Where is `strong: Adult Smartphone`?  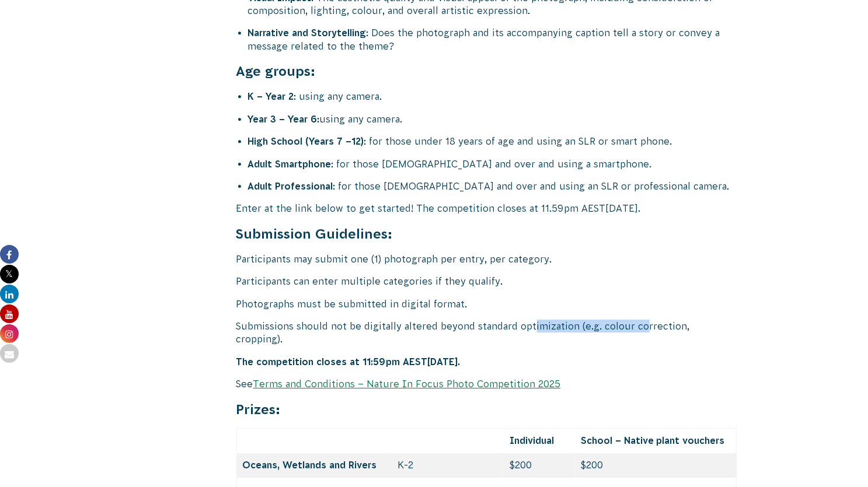 strong: Adult Smartphone is located at coordinates (290, 164).